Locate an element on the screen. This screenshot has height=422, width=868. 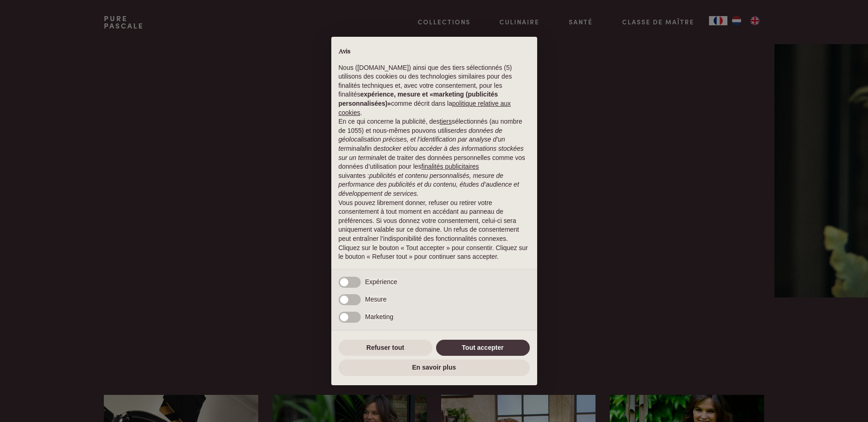
button: tiers is located at coordinates (446, 122).